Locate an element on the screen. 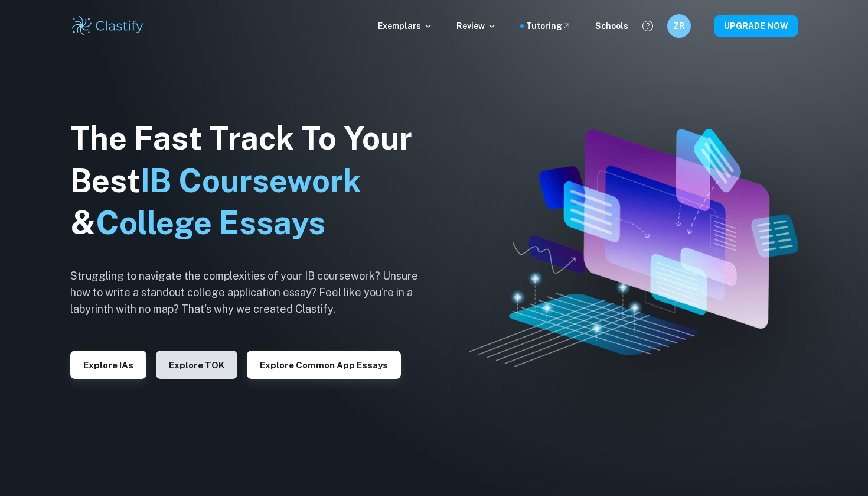 This screenshot has width=868, height=496. button: Explore IAs is located at coordinates (108, 365).